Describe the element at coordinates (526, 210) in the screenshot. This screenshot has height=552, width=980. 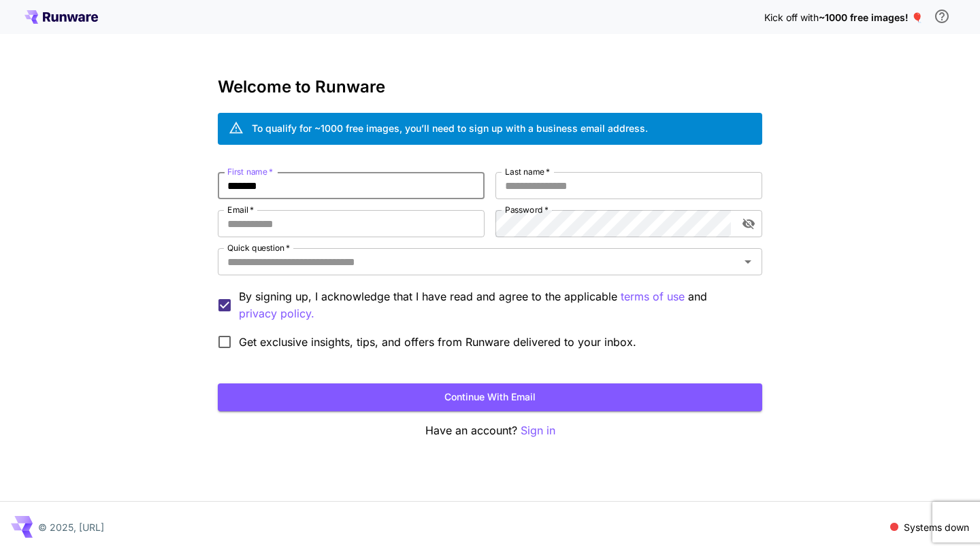
I see `label: Password` at that location.